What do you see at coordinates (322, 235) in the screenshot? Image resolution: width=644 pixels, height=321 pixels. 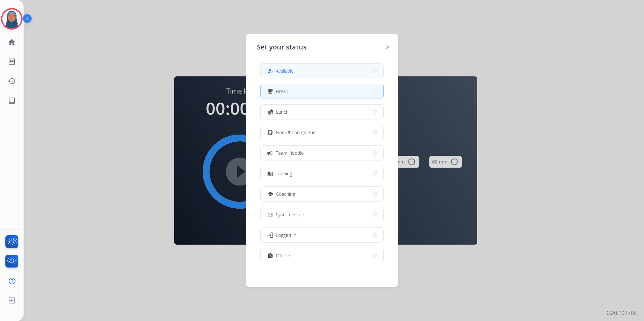 I see `button: Logged In` at bounding box center [322, 235].